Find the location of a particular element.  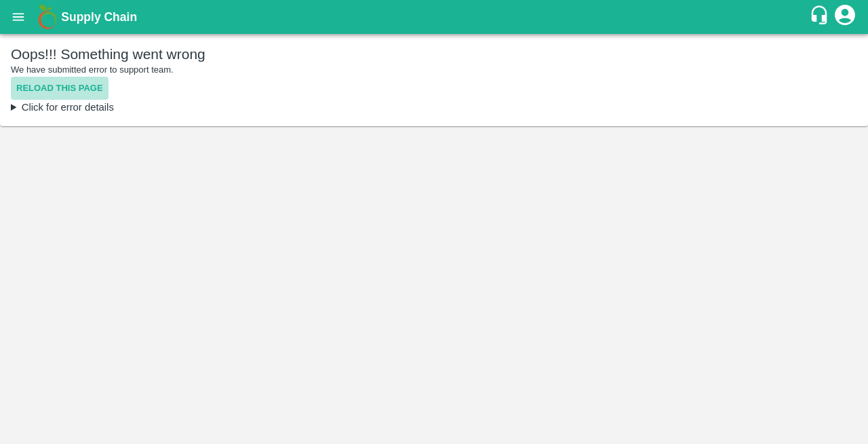

a: Supply Chain is located at coordinates (435, 17).